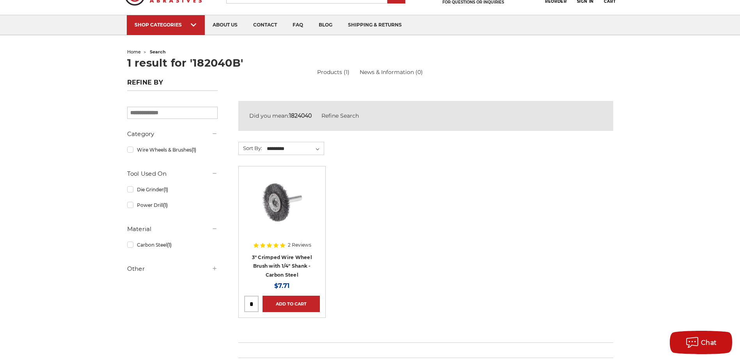 This screenshot has width=740, height=360. I want to click on a: Power Drill, so click(172, 205).